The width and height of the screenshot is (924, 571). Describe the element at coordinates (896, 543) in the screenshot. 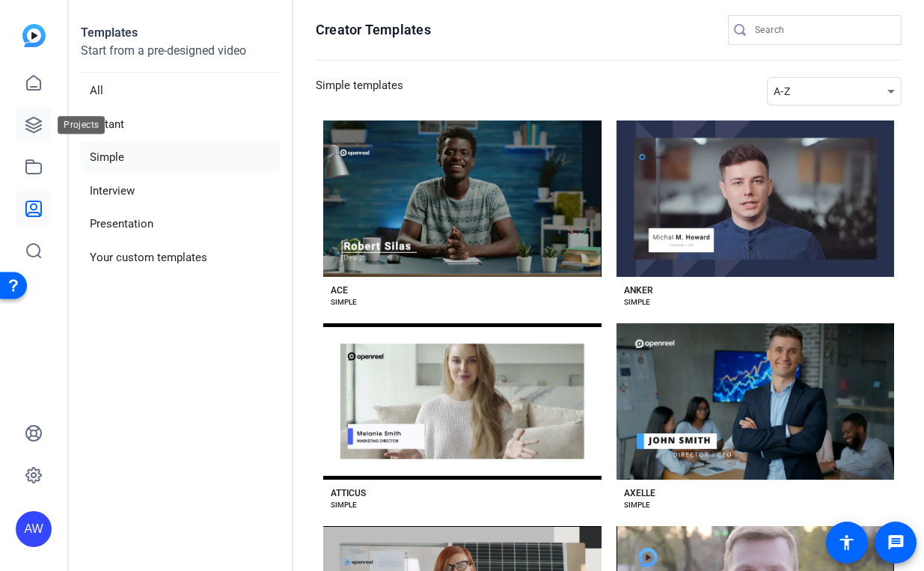

I see `mat-icon: message` at that location.